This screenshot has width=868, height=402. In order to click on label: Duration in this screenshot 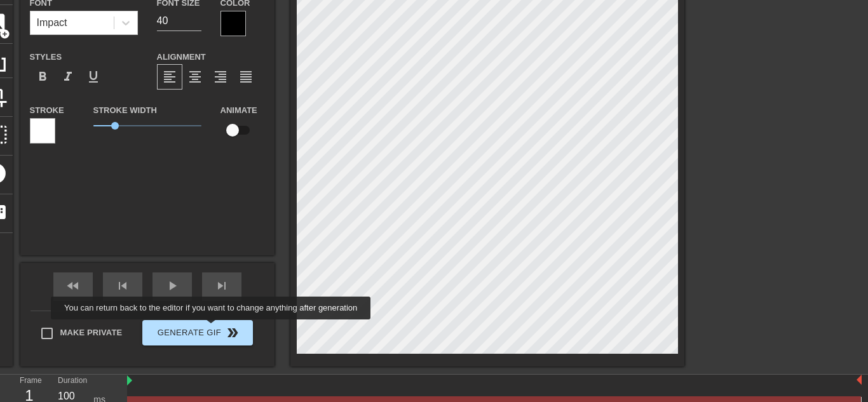, I will do `click(72, 381)`.